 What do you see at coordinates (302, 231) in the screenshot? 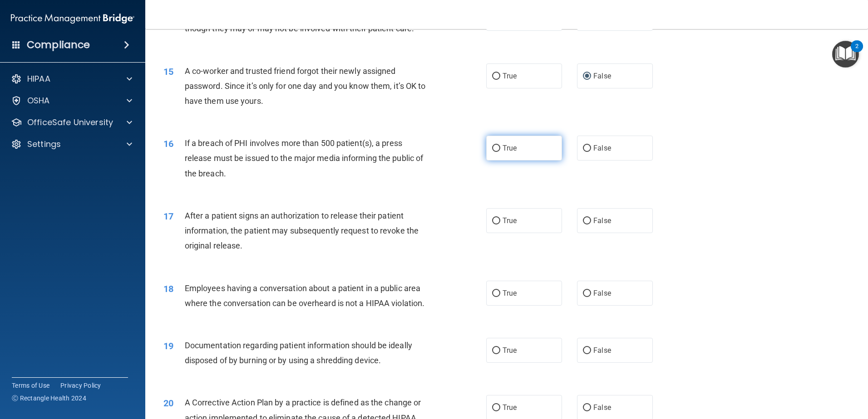
I see `span: After a patient signs an authorization to release their patient information, the patient may subs...` at bounding box center [302, 231].